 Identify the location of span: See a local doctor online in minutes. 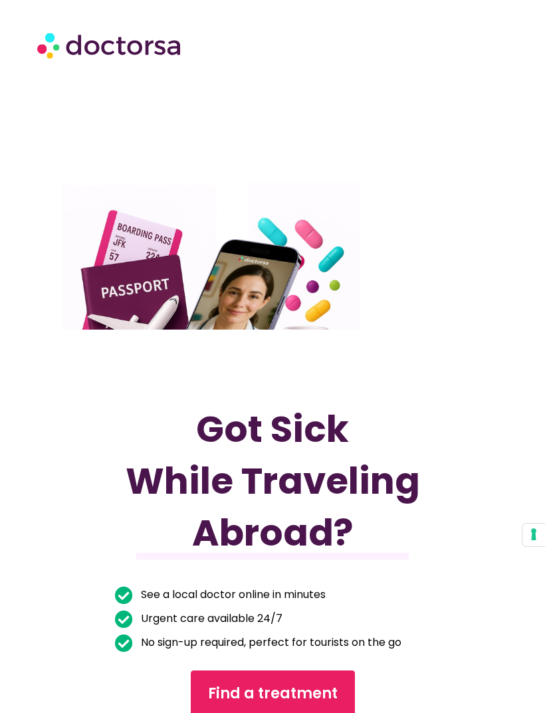
(231, 595).